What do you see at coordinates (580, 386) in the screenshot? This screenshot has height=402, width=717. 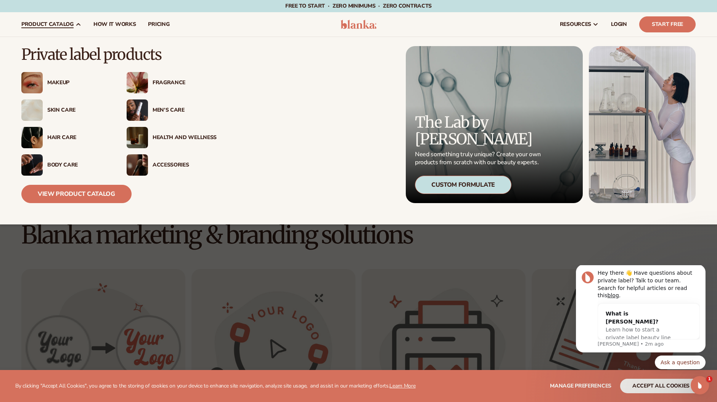 I see `span: Manage preferences` at bounding box center [580, 386].